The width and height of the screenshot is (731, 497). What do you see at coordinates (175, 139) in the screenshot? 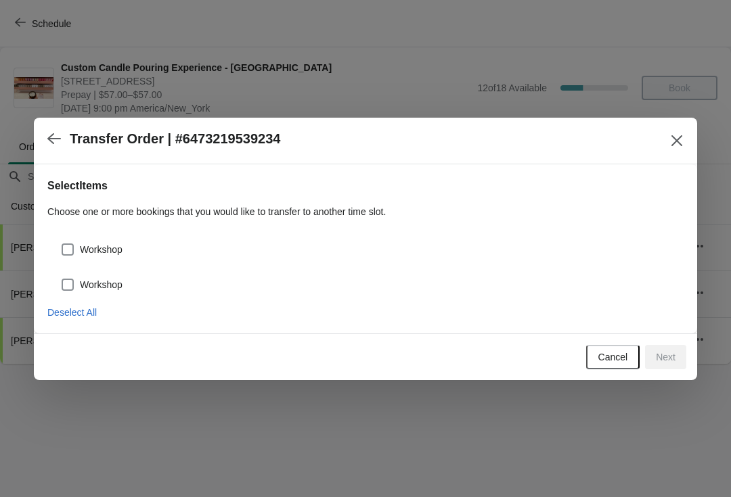
I see `h2: Transfer Order | #6473219539234` at bounding box center [175, 139].